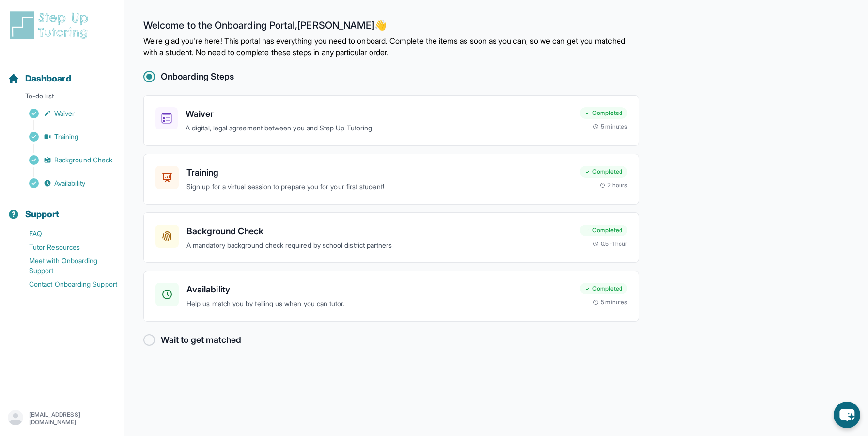 This screenshot has width=868, height=436. I want to click on h3: Background Check, so click(380, 231).